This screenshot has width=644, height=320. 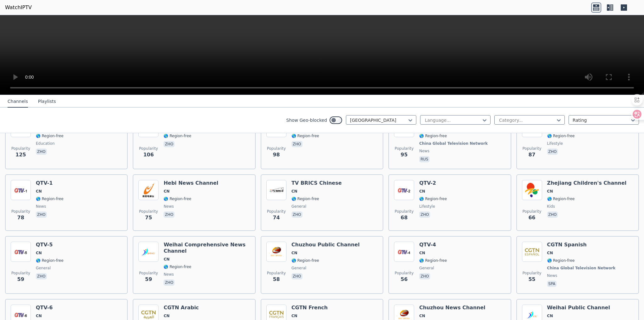 I want to click on img: Zhejiang Children's Channel, so click(x=532, y=190).